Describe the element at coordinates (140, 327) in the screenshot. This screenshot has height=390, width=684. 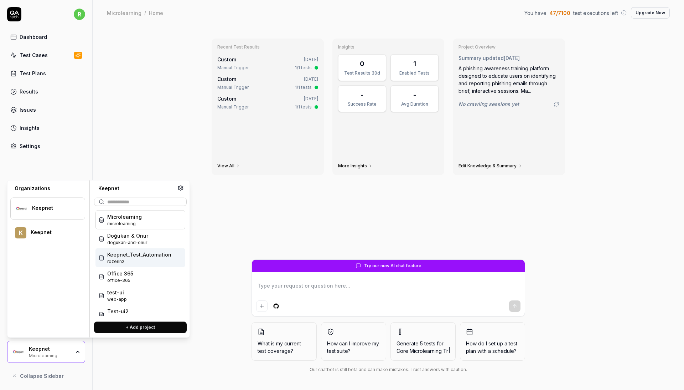
I see `button: + Add project` at that location.